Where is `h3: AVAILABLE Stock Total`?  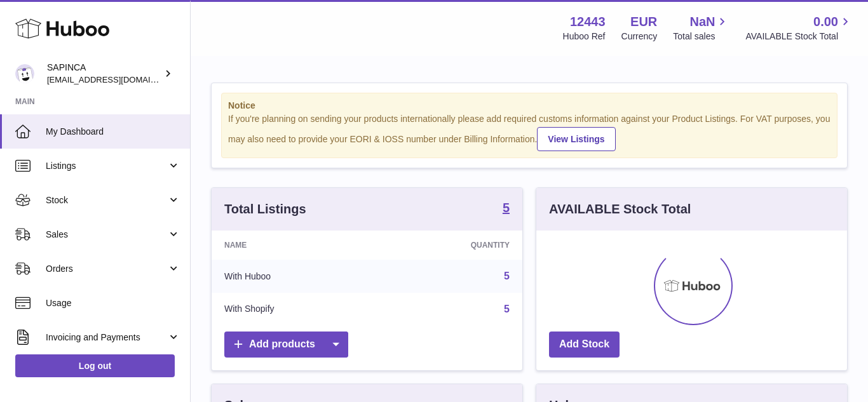
h3: AVAILABLE Stock Total is located at coordinates (619, 209).